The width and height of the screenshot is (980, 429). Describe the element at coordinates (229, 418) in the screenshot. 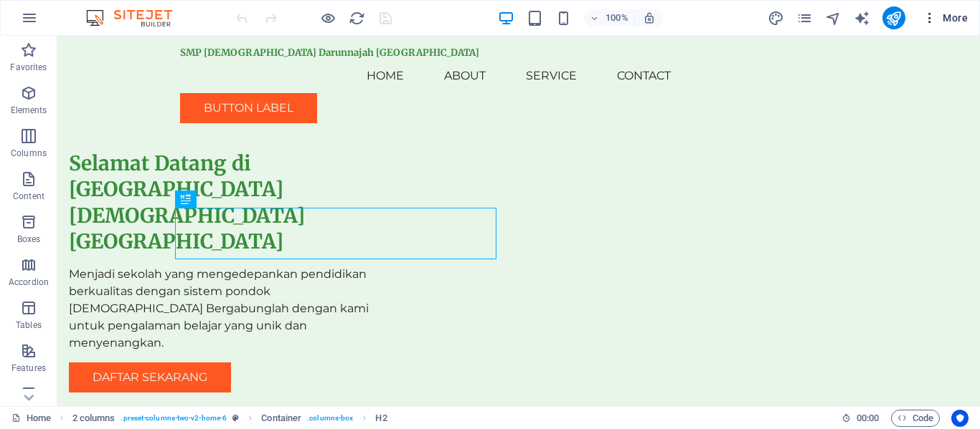

I see `nav: breadcrumb` at that location.